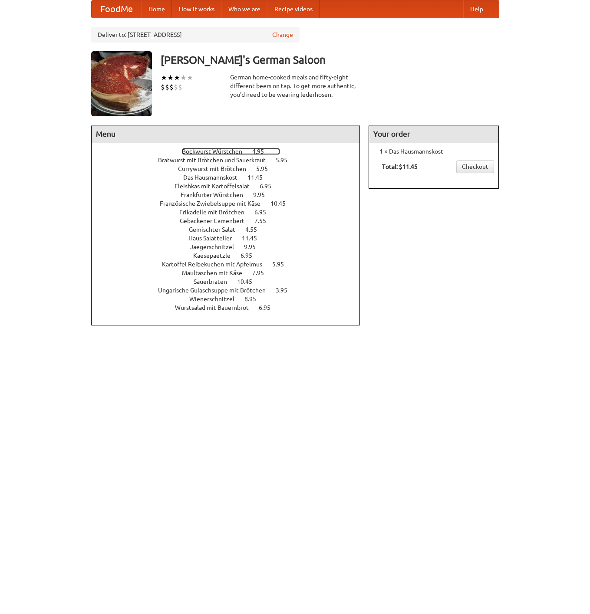  I want to click on a: Gebackener Camenbert 7.55, so click(231, 221).